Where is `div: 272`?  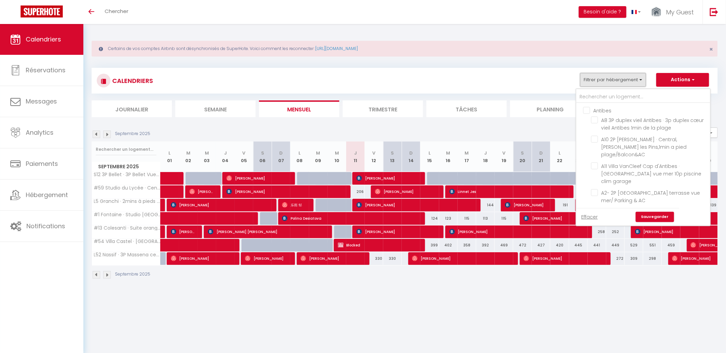 div: 272 is located at coordinates (615, 259).